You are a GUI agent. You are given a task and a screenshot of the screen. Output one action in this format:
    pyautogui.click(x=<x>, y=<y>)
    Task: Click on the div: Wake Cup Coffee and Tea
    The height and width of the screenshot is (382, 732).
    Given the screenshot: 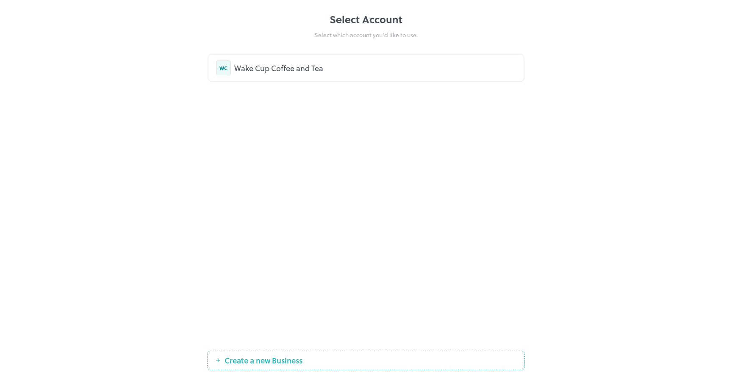 What is the action you would take?
    pyautogui.click(x=375, y=68)
    